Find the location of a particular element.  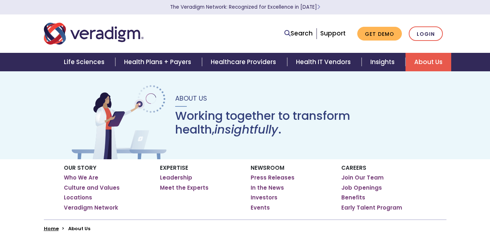

a: Health Plans + Payers is located at coordinates (159, 62).